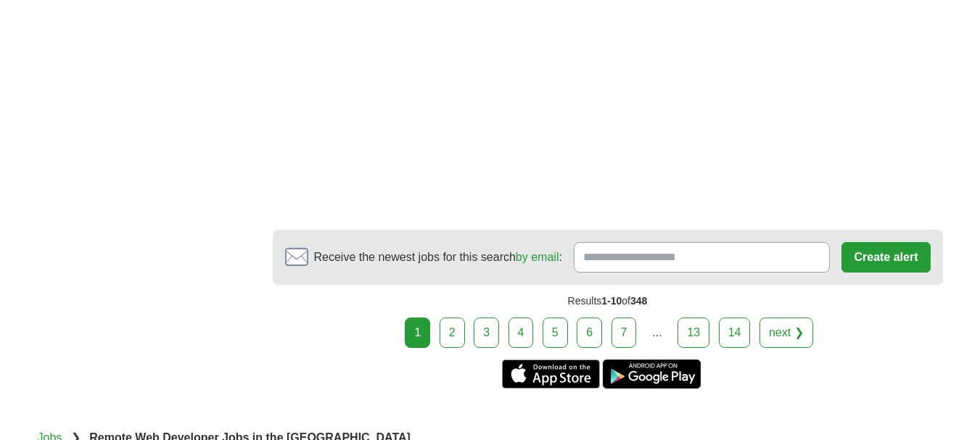 This screenshot has height=440, width=980. What do you see at coordinates (520, 332) in the screenshot?
I see `a: 4` at bounding box center [520, 332].